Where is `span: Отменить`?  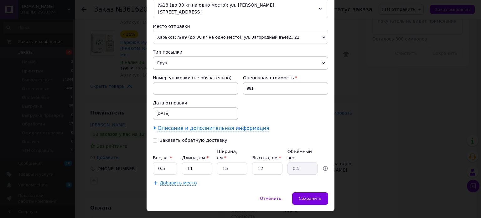
span: Отменить is located at coordinates (271, 198).